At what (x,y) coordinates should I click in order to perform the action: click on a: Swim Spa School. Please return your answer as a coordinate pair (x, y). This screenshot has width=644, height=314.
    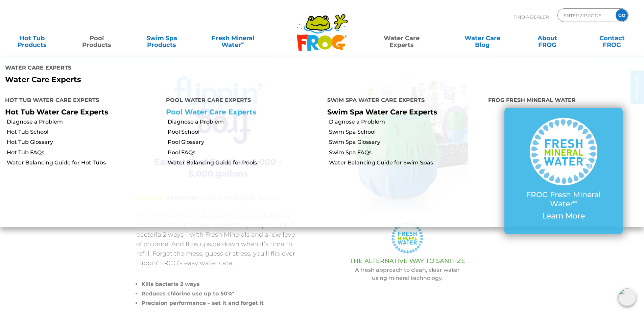
    Looking at the image, I should click on (406, 132).